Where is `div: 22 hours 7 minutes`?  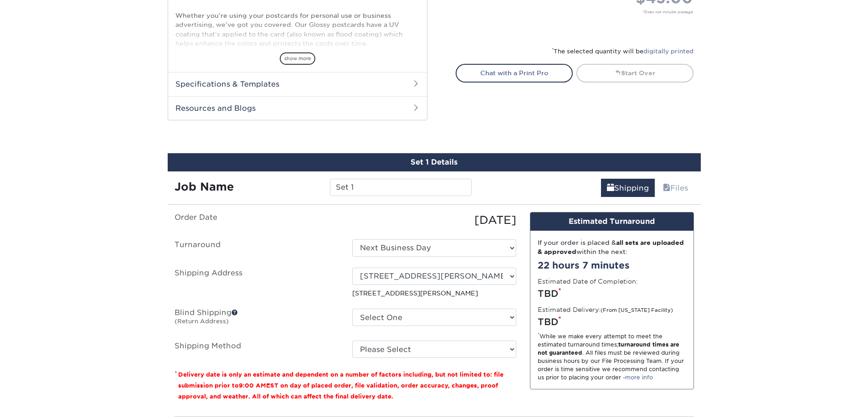 div: 22 hours 7 minutes is located at coordinates (612, 265).